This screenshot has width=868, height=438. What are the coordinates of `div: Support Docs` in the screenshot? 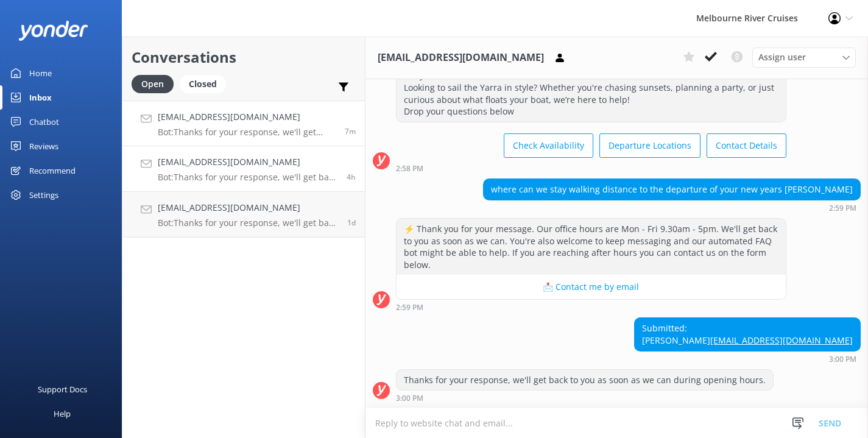 It's located at (62, 390).